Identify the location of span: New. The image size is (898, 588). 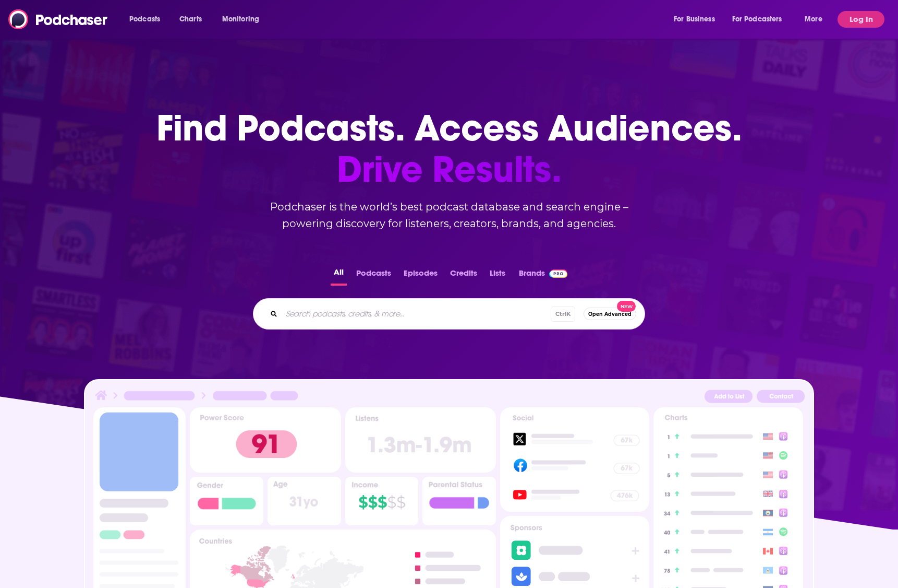
(627, 306).